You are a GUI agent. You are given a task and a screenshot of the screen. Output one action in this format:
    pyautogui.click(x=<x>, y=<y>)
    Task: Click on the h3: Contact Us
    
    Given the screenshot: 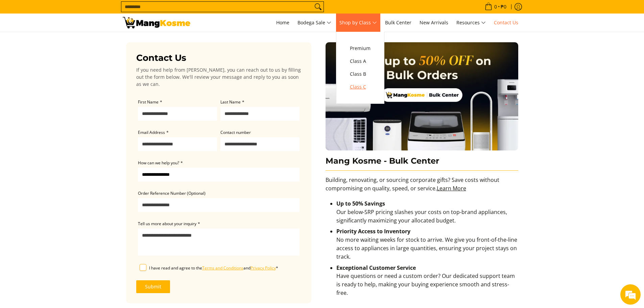 What is the action you would take?
    pyautogui.click(x=219, y=58)
    